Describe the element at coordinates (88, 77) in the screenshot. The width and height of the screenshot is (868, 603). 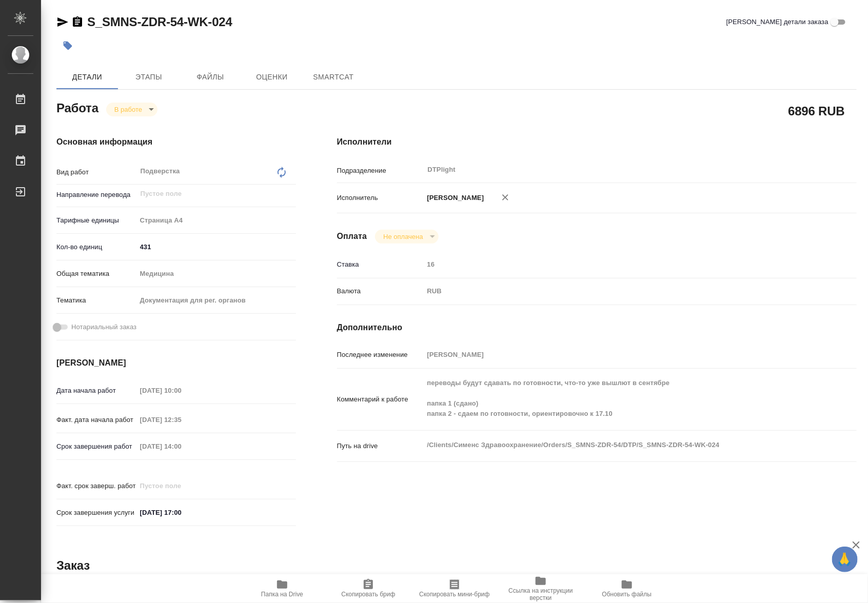
I see `span: Детали` at that location.